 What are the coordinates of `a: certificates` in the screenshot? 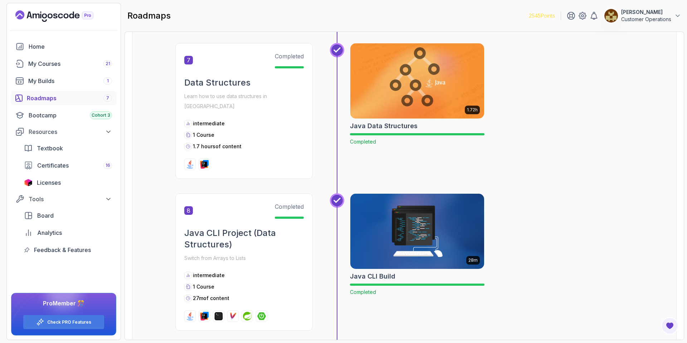 It's located at (68, 165).